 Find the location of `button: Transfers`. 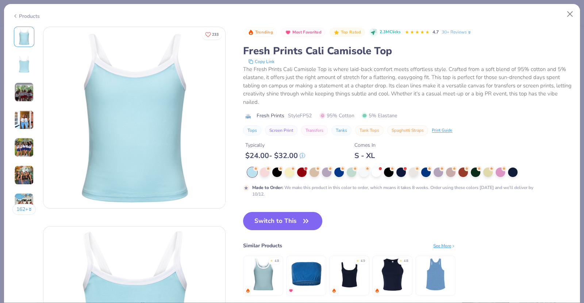

button: Transfers is located at coordinates (314, 131).